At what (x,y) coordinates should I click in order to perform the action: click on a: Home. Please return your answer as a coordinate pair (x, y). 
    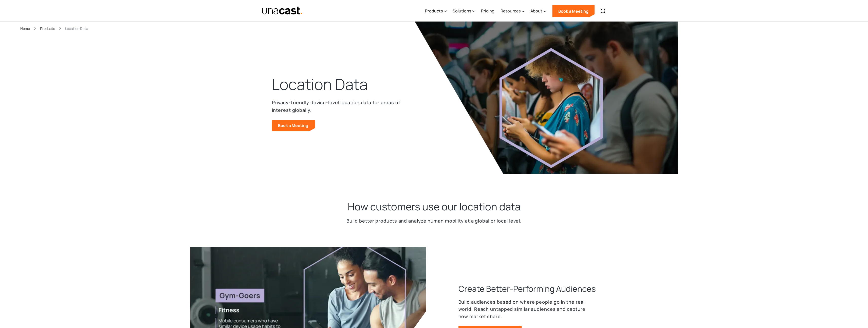
    Looking at the image, I should click on (25, 28).